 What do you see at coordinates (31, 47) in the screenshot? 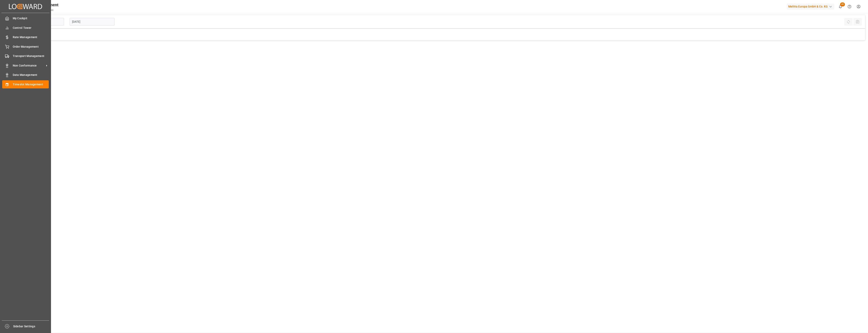
I see `span: Order Management` at bounding box center [31, 47].